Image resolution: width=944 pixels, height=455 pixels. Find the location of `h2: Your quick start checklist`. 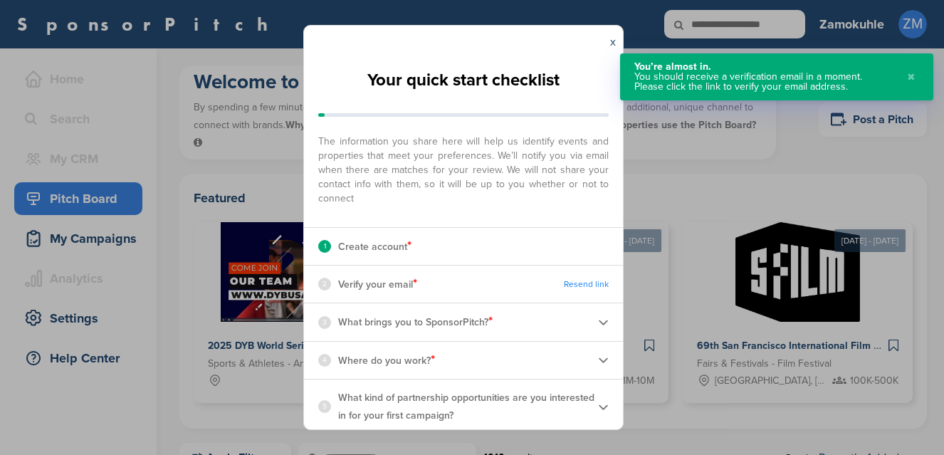

h2: Your quick start checklist is located at coordinates (463, 80).